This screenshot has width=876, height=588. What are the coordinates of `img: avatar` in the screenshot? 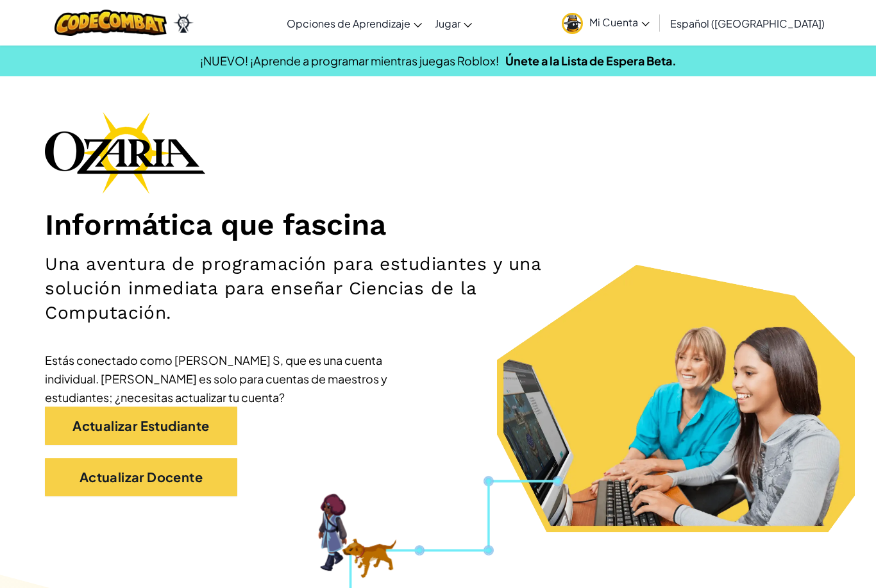 It's located at (572, 23).